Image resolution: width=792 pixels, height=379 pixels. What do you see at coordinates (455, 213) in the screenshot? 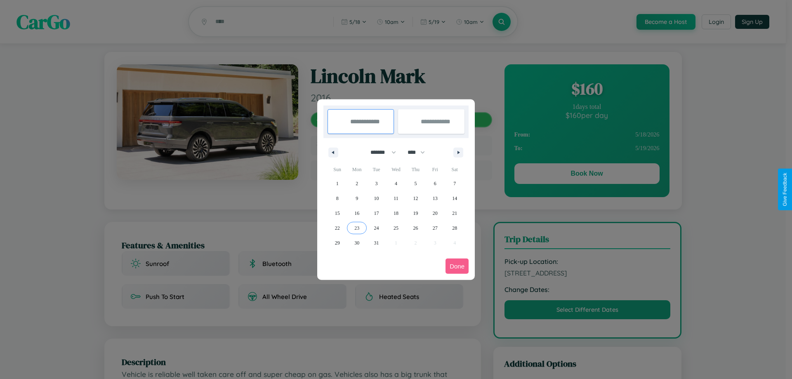
I see `span: 21` at bounding box center [455, 213].